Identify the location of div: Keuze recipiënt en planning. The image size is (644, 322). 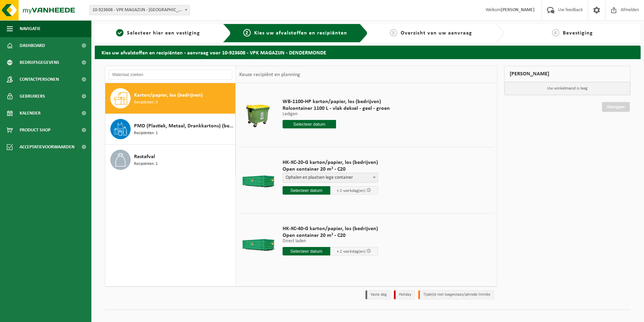
(270, 75).